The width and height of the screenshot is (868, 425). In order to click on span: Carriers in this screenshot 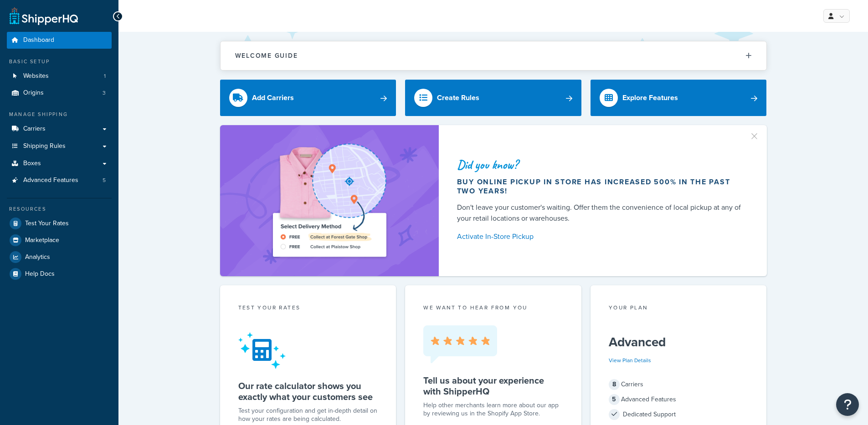, I will do `click(34, 129)`.